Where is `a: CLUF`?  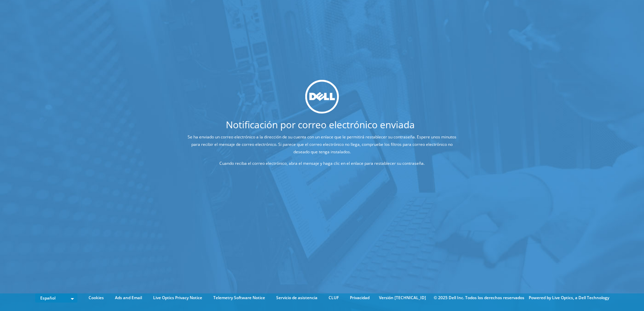
a: CLUF is located at coordinates (334, 297).